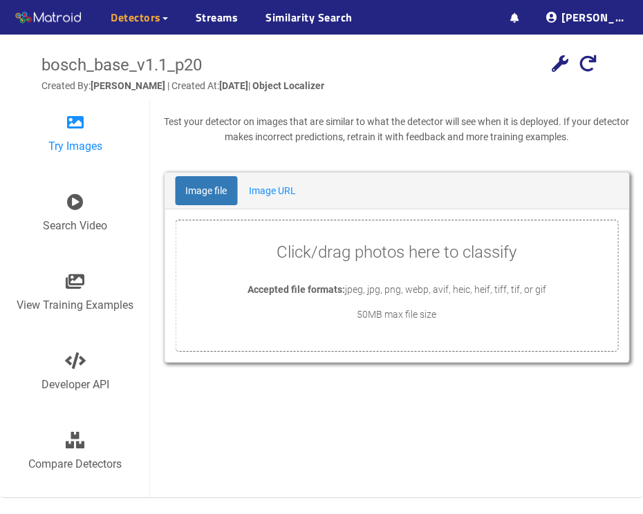 The height and width of the screenshot is (514, 643). Describe the element at coordinates (396, 129) in the screenshot. I see `div: Test your detector on images that are similar to what the detector will see when it is deployed. ...` at that location.